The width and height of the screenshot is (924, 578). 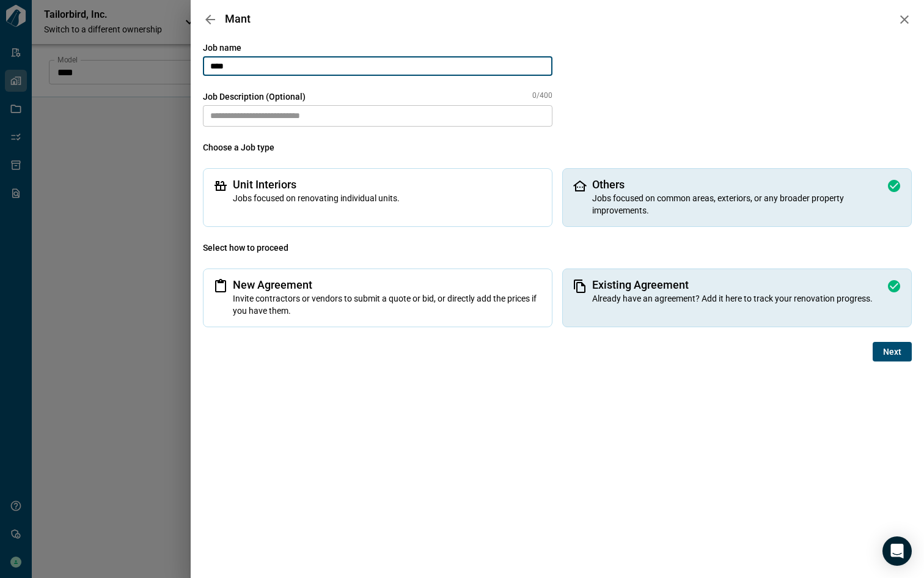 I want to click on span: Select how to proceed, so click(x=557, y=247).